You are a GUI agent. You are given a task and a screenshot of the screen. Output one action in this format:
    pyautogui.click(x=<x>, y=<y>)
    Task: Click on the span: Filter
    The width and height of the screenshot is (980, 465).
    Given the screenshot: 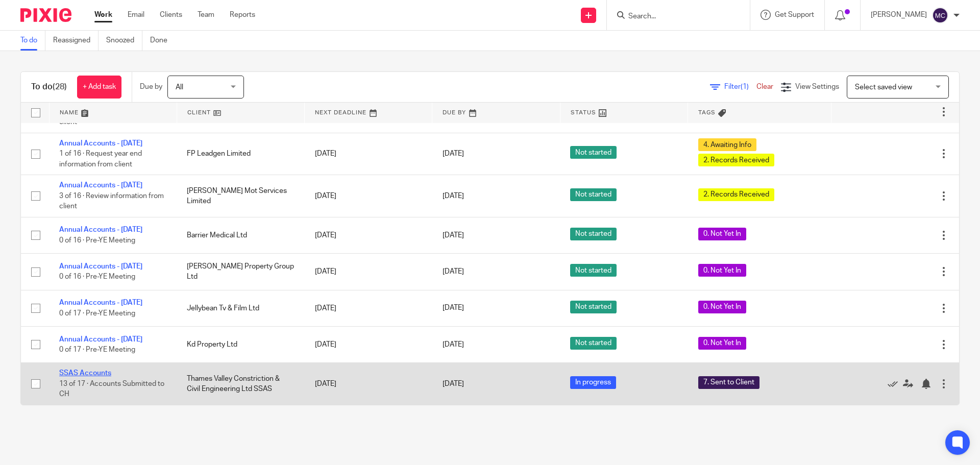 What is the action you would take?
    pyautogui.click(x=740, y=87)
    